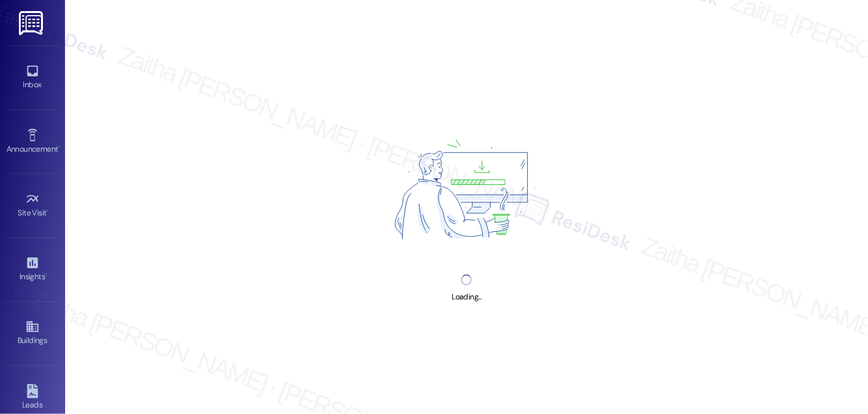 This screenshot has width=868, height=414. What do you see at coordinates (33, 77) in the screenshot?
I see `a: Inbox` at bounding box center [33, 77].